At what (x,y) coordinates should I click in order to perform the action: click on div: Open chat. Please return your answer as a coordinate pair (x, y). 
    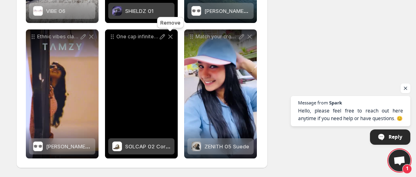
    Looking at the image, I should click on (400, 161).